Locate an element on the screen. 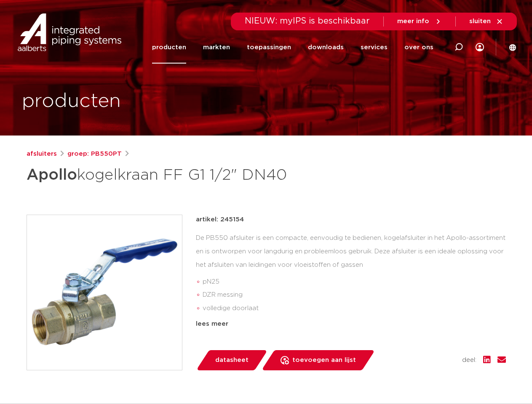 The width and height of the screenshot is (532, 404). span: meer info is located at coordinates (413, 21).